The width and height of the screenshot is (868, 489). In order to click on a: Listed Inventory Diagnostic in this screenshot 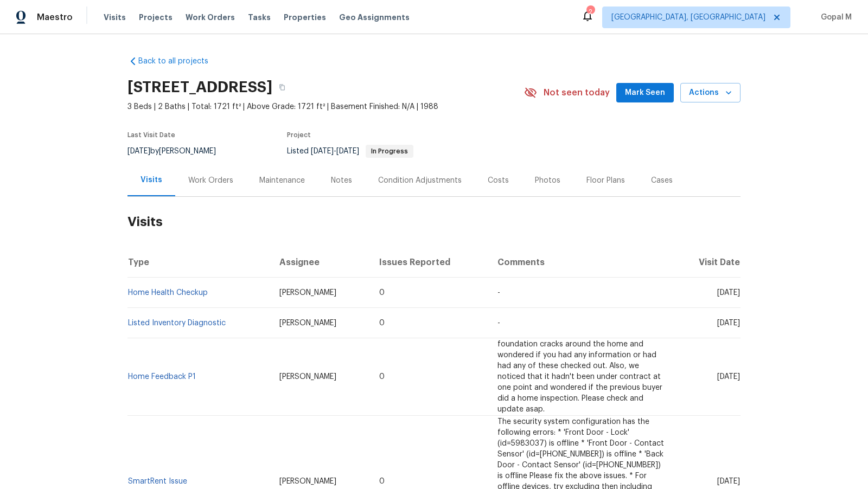, I will do `click(176, 323)`.